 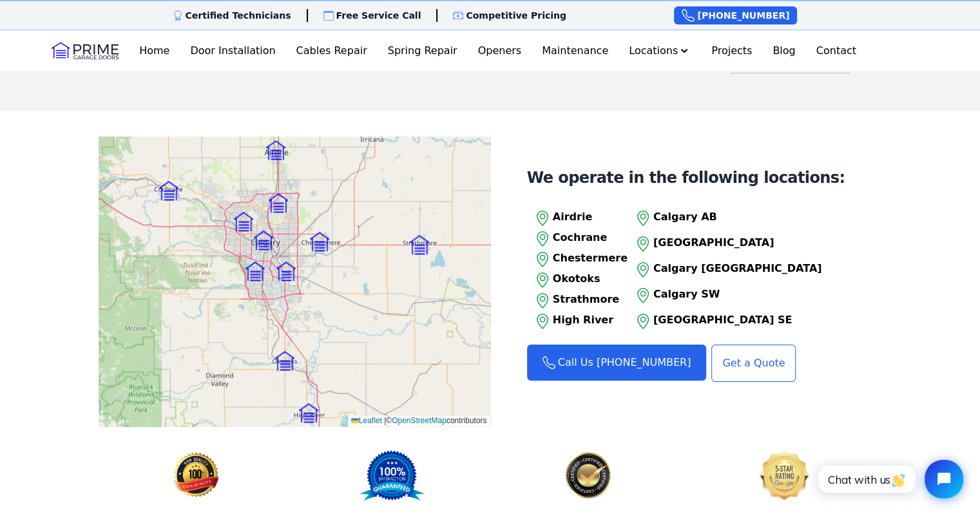 What do you see at coordinates (590, 258) in the screenshot?
I see `p: Chestermere` at bounding box center [590, 258].